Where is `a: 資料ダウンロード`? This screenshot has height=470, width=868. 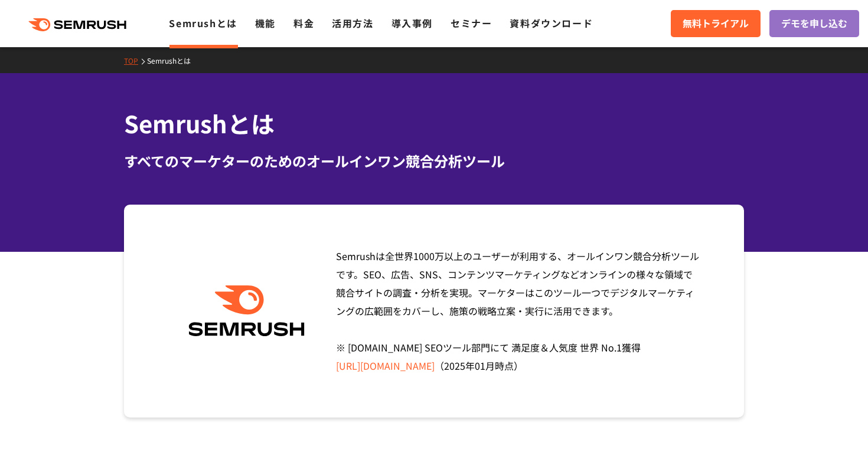 a: 資料ダウンロード is located at coordinates (551, 23).